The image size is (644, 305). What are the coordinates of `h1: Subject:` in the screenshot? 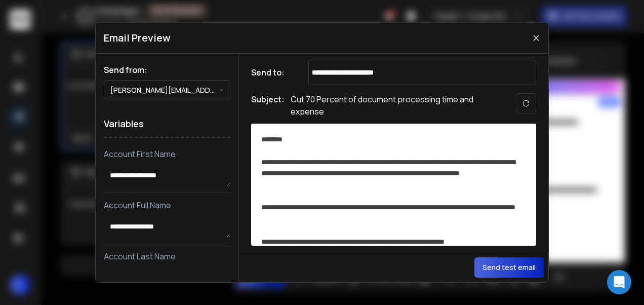 It's located at (268, 105).